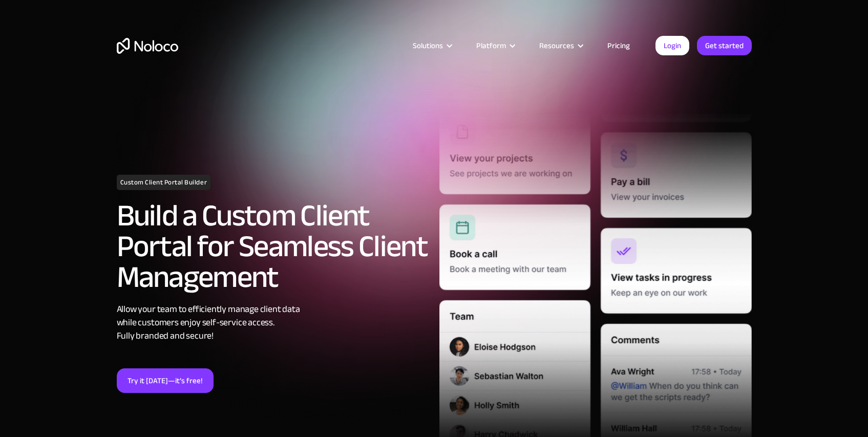  Describe the element at coordinates (273, 323) in the screenshot. I see `div: Allow your team to efficiently manage client data while customers enjoy self-service access. Full...` at that location.